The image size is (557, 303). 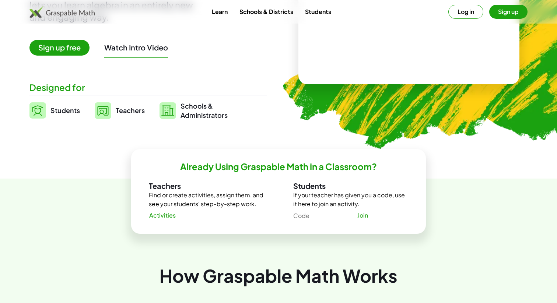 What do you see at coordinates (206, 186) in the screenshot?
I see `h3: Teachers` at bounding box center [206, 186].